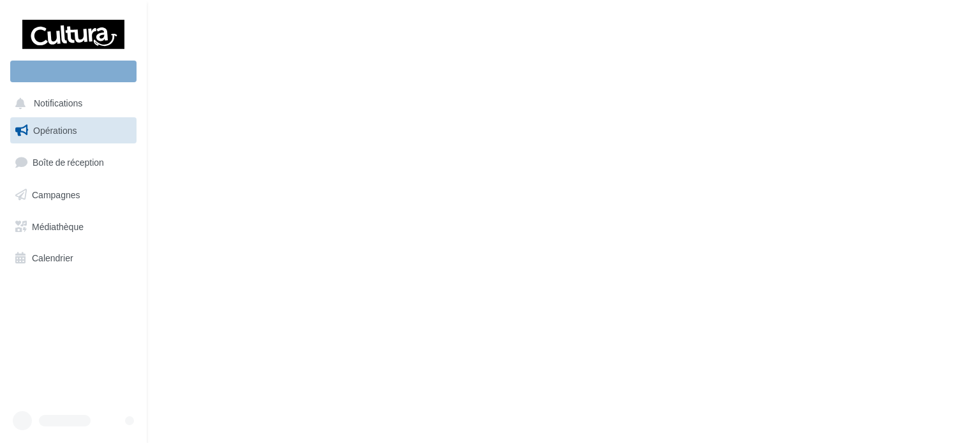  What do you see at coordinates (68, 162) in the screenshot?
I see `span: Boîte de réception` at bounding box center [68, 162].